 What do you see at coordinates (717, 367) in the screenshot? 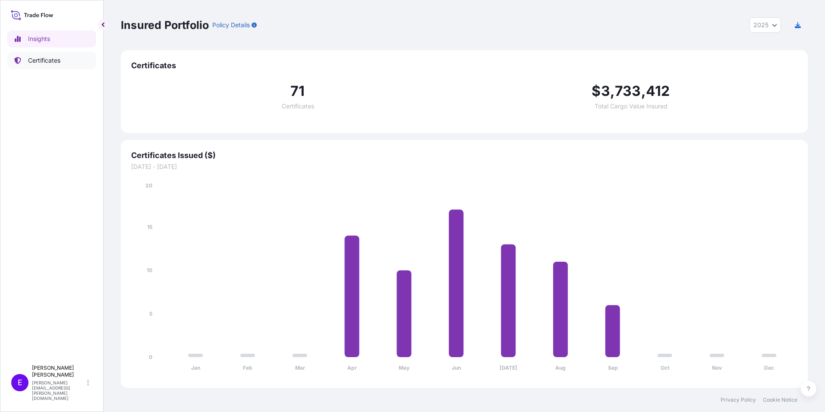
I see `tspan: Nov` at bounding box center [717, 367].